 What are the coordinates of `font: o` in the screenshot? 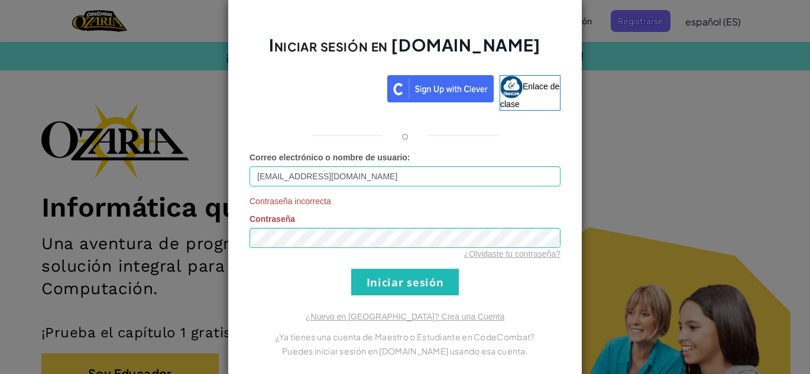 It's located at (405, 135).